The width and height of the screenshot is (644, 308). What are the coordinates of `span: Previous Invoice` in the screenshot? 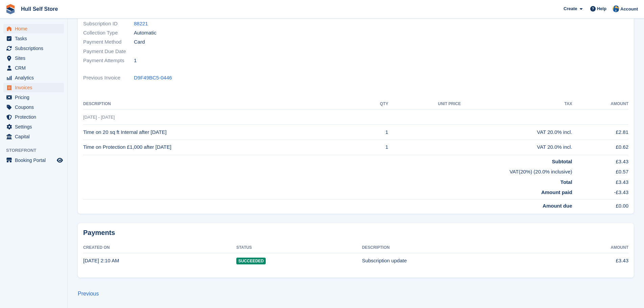 It's located at (109, 78).